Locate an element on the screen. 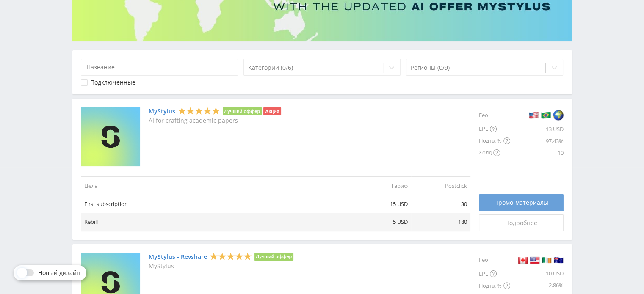  td: Postclick is located at coordinates (441, 186).